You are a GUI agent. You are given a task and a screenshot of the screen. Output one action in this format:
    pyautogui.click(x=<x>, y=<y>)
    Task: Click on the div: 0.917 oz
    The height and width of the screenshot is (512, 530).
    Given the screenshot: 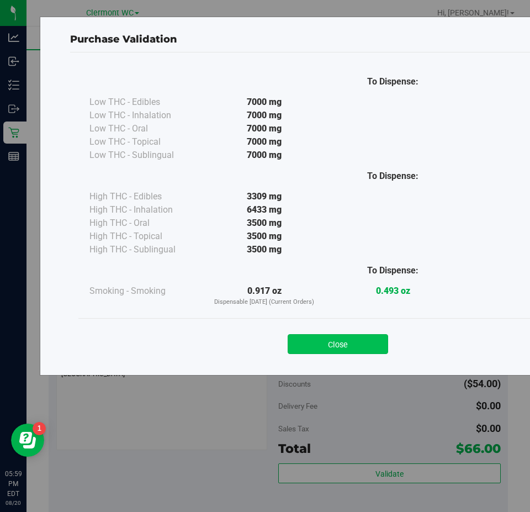 What is the action you would take?
    pyautogui.click(x=264, y=296)
    